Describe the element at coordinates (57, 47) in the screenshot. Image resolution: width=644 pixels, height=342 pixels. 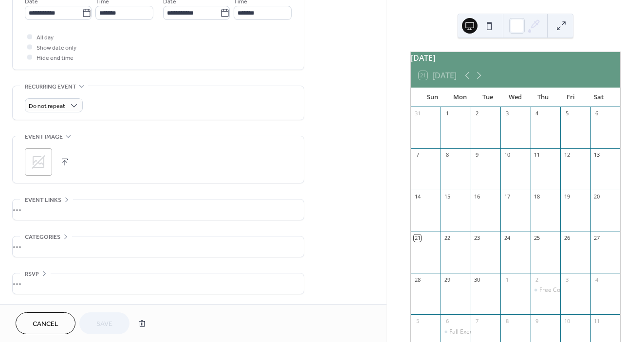
I see `span: Show date only` at that location.